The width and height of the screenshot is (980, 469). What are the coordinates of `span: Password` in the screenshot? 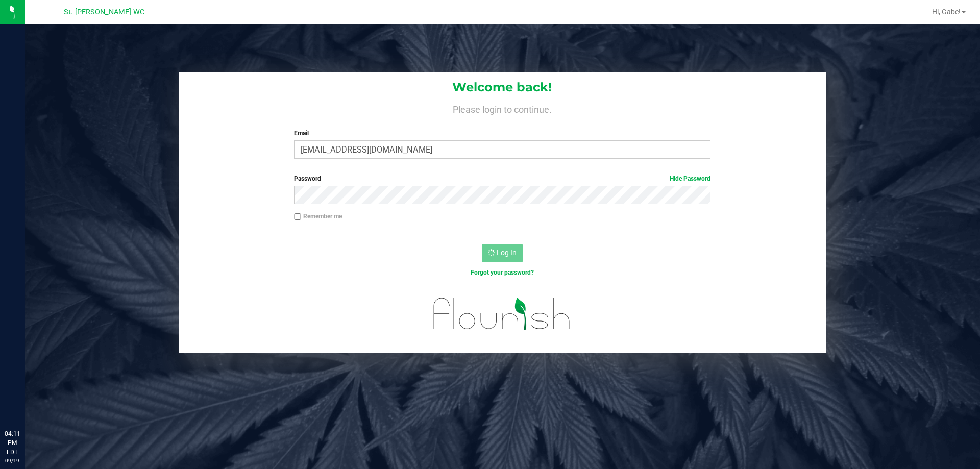 It's located at (307, 179).